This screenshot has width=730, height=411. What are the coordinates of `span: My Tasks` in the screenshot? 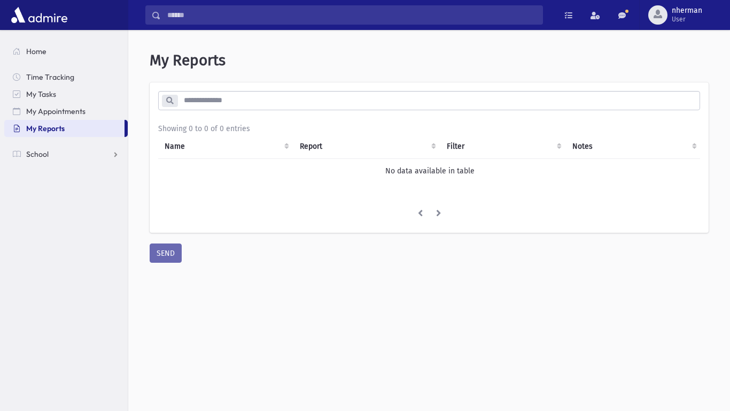 It's located at (41, 94).